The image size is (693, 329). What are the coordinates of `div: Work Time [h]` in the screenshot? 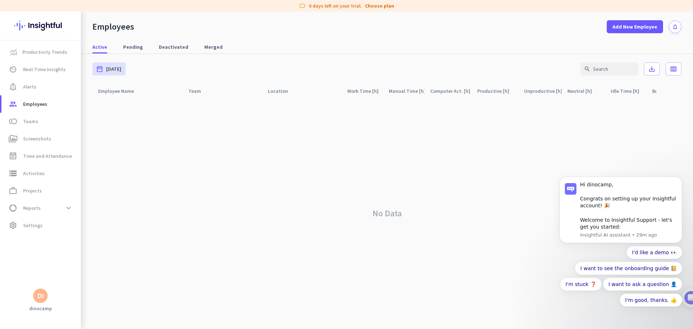 It's located at (365, 91).